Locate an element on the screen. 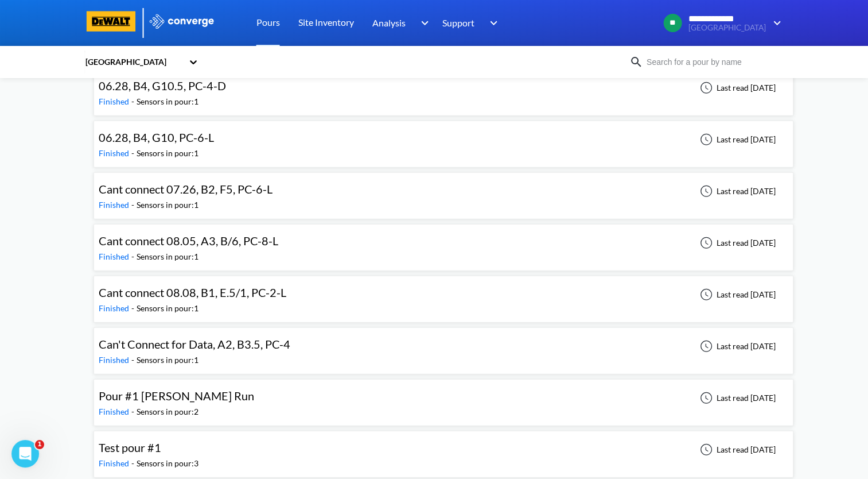 This screenshot has width=868, height=479. img: icon-search.svg is located at coordinates (636, 62).